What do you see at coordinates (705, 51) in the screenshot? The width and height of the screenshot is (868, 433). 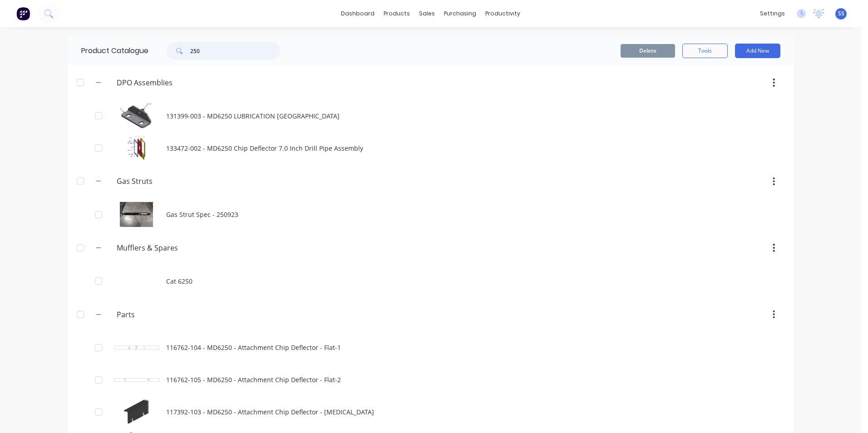 I see `button: Tools` at bounding box center [705, 51].